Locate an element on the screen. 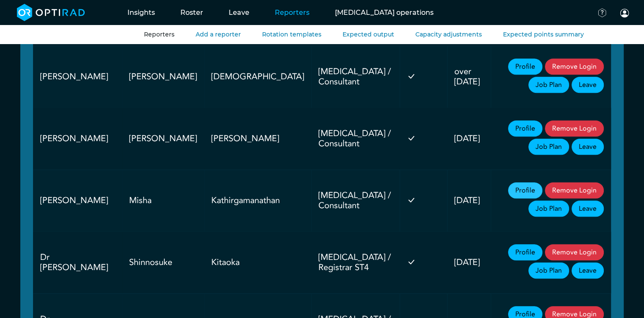 Image resolution: width=644 pixels, height=318 pixels. td: Misha is located at coordinates (163, 200).